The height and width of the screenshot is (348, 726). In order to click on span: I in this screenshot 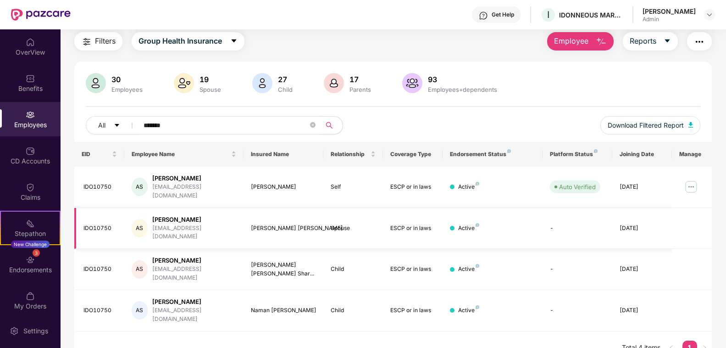, I will do `click(548, 15)`.